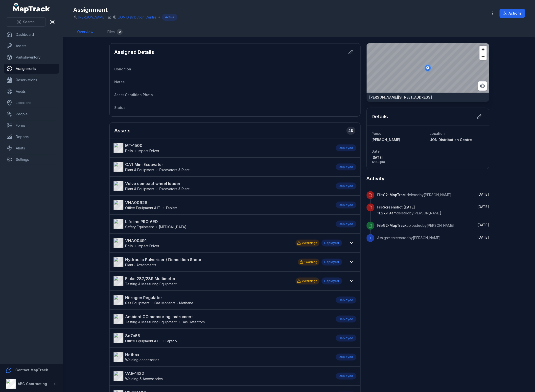  I want to click on span: Welding & Accessories, so click(144, 379).